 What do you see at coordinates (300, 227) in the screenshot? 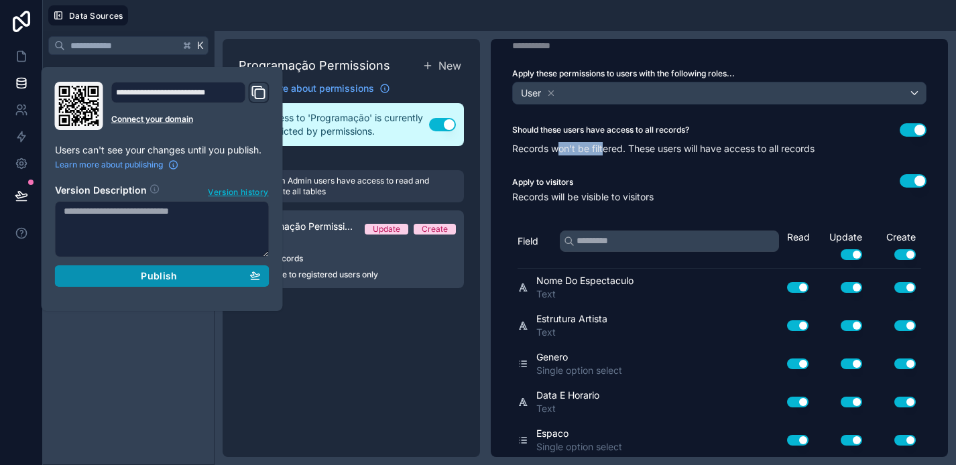
I see `span: Programação Permission 1` at bounding box center [300, 227].